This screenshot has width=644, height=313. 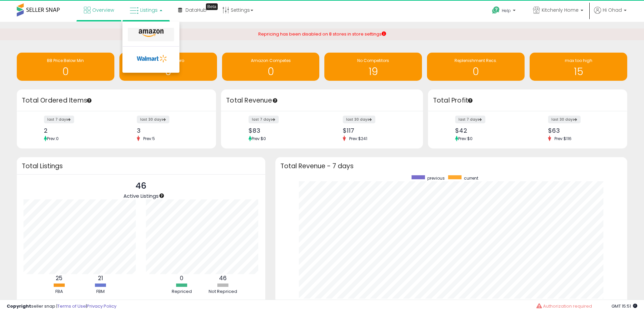 What do you see at coordinates (149, 10) in the screenshot?
I see `span: Listings` at bounding box center [149, 10].